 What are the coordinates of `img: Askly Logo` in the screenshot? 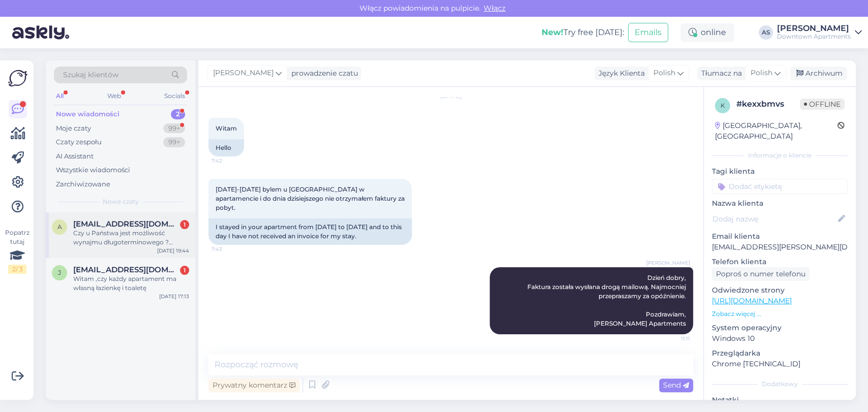 It's located at (18, 79).